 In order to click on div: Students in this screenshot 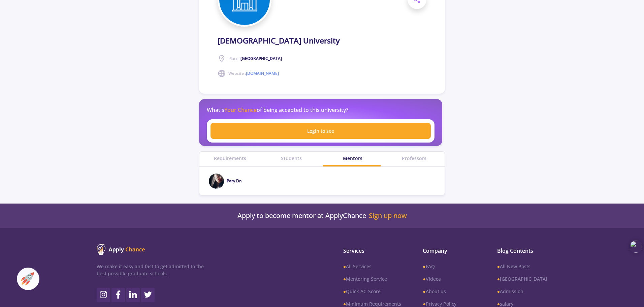, I will do `click(291, 158)`.